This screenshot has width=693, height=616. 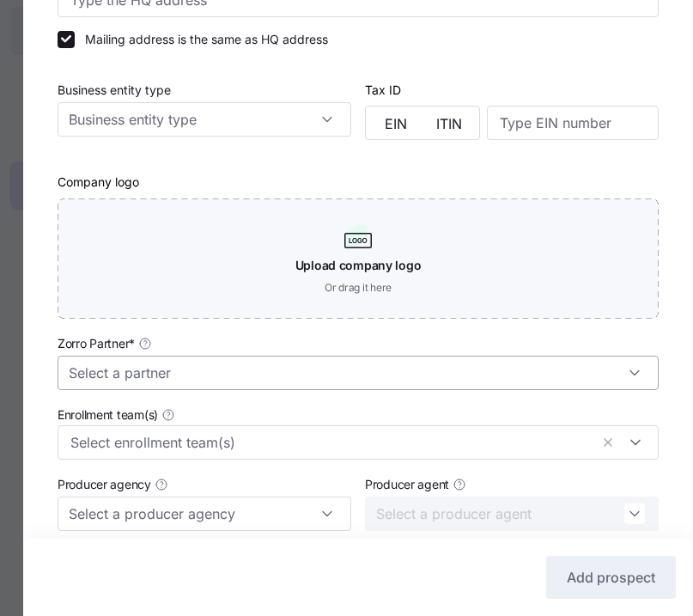 I want to click on span: Enrollment team(s), so click(x=107, y=416).